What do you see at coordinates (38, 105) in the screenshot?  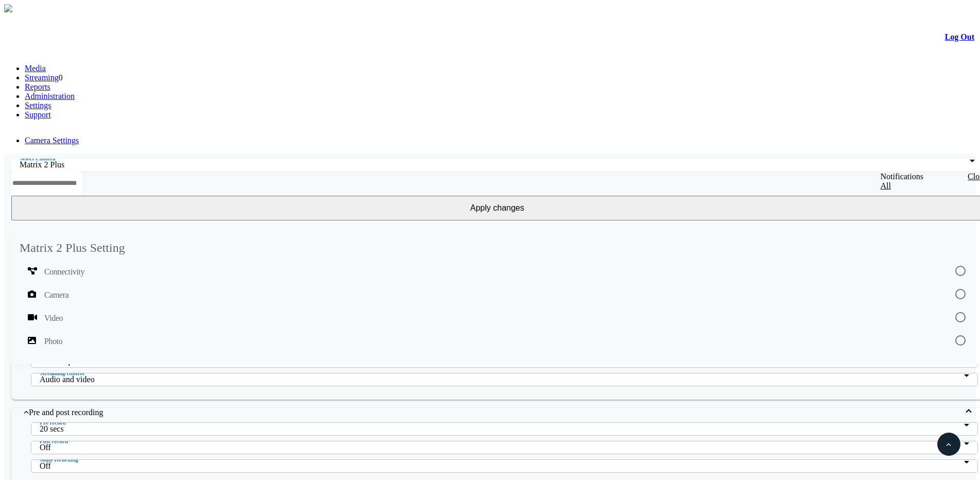 I see `a: Settings` at bounding box center [38, 105].